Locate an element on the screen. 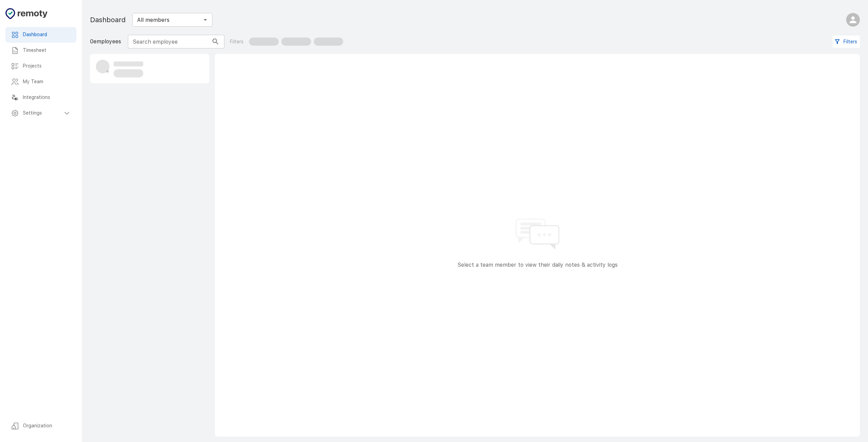 The height and width of the screenshot is (442, 868). p: Select a team member to view their daily notes & activity logs is located at coordinates (537, 265).